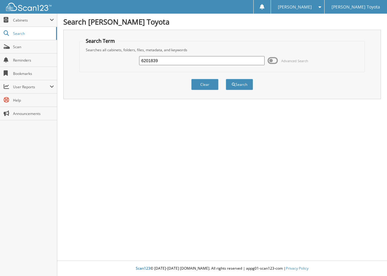 Image resolution: width=387 pixels, height=276 pixels. I want to click on span: Advanced Search, so click(295, 61).